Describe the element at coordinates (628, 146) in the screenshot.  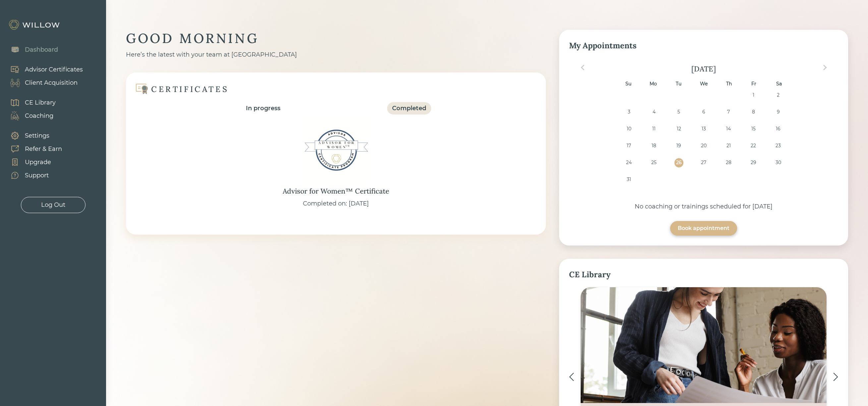
I see `div: Choose Sunday, August 17th, 2025` at that location.